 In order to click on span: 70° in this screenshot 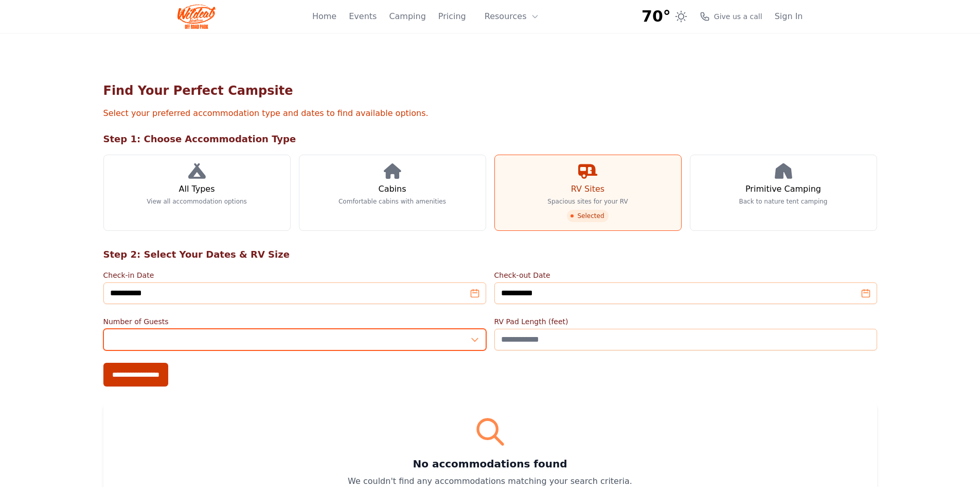, I will do `click(656, 16)`.